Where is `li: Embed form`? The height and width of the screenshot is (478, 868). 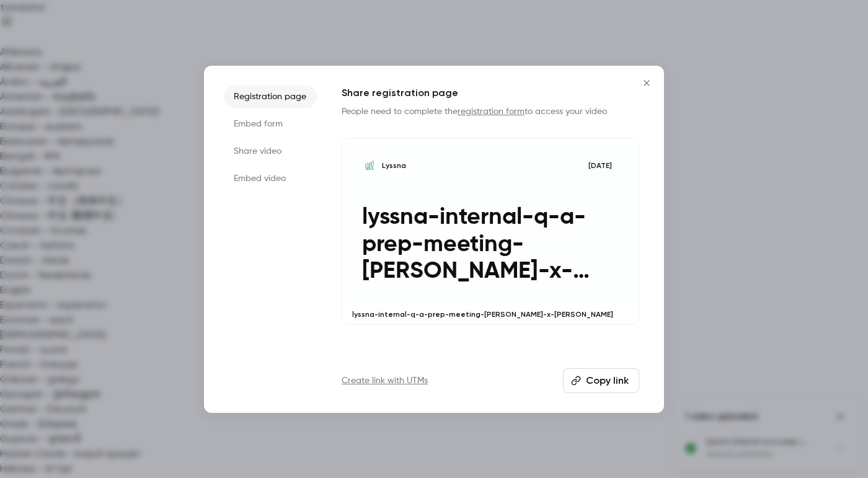
li: Embed form is located at coordinates (271, 124).